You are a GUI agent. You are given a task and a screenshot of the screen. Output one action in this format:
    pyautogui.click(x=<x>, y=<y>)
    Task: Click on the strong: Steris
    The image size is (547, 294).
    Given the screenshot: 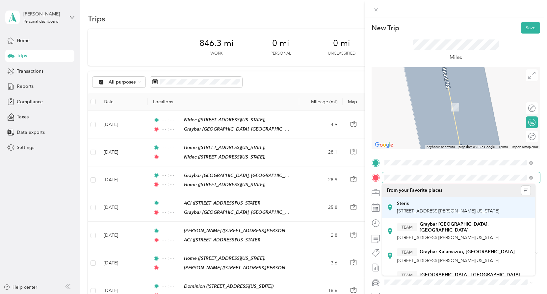 What is the action you would take?
    pyautogui.click(x=403, y=204)
    